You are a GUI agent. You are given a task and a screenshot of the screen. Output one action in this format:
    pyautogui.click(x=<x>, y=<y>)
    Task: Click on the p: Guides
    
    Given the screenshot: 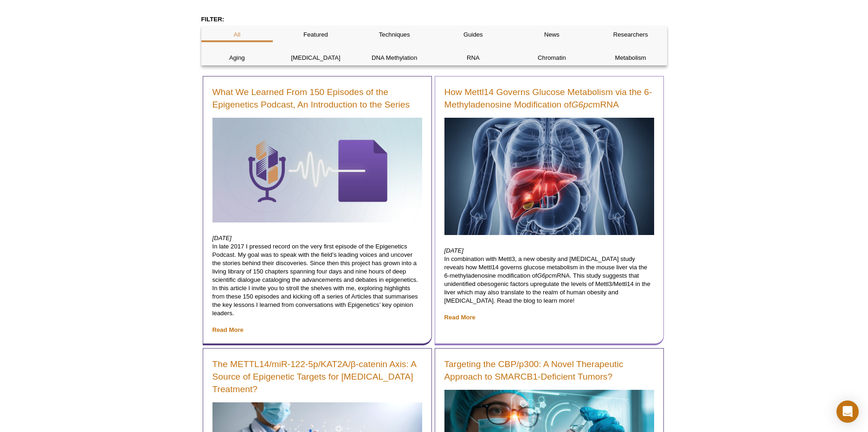 What is the action you would take?
    pyautogui.click(x=473, y=35)
    